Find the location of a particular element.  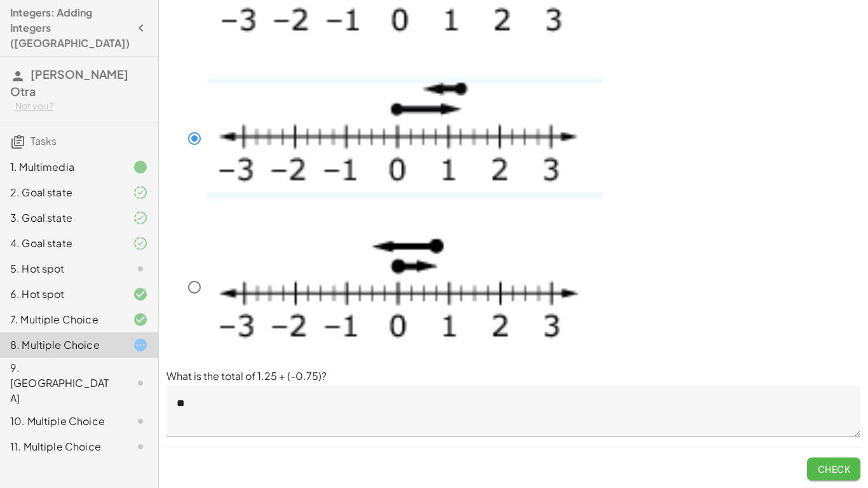

img: 76c7cf15cb65215b68f4c3e1d39517613e4574dea79620a678927749f8cd2a1e.jpeg is located at coordinates (405, 137).